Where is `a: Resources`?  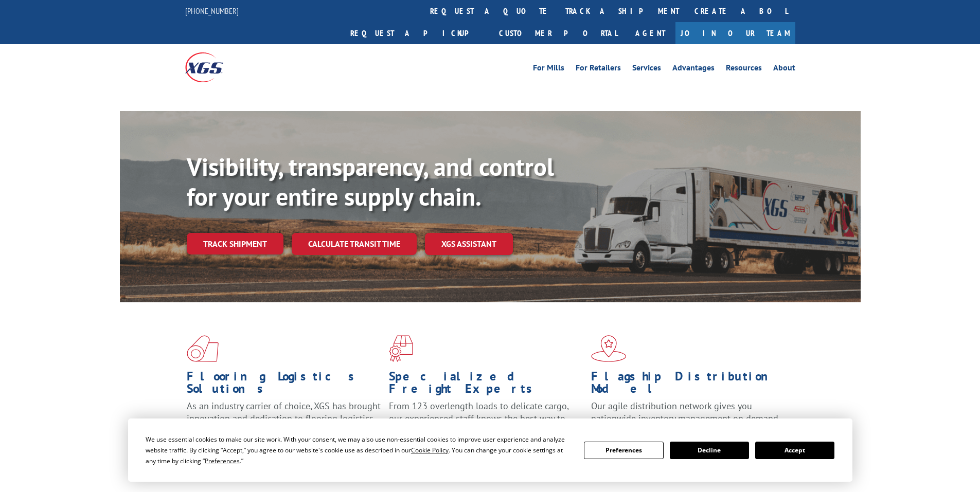
a: Resources is located at coordinates (743, 69).